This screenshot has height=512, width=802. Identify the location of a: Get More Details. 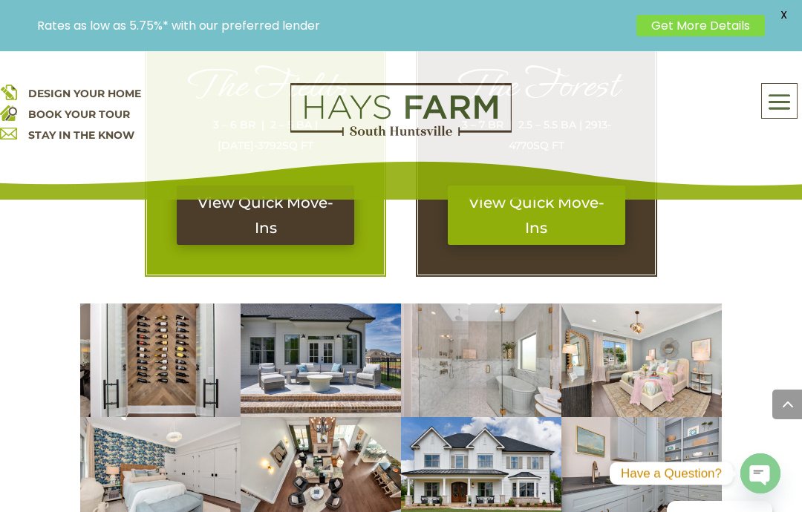
(700, 25).